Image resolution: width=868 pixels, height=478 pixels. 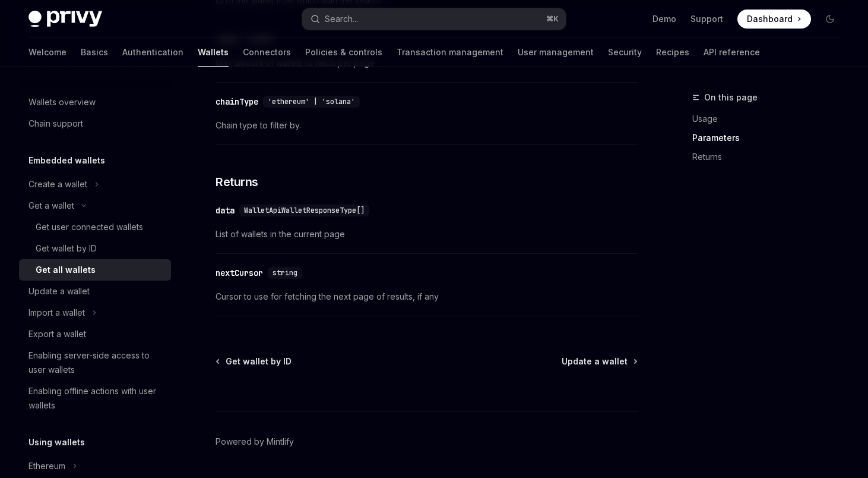 What do you see at coordinates (57, 442) in the screenshot?
I see `h5: Using wallets` at bounding box center [57, 442].